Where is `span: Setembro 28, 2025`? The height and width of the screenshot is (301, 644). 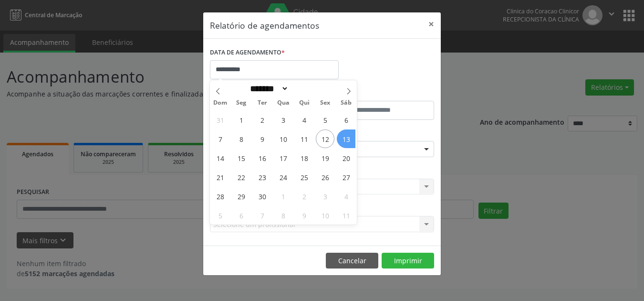 span: Setembro 28, 2025 is located at coordinates (220, 196).